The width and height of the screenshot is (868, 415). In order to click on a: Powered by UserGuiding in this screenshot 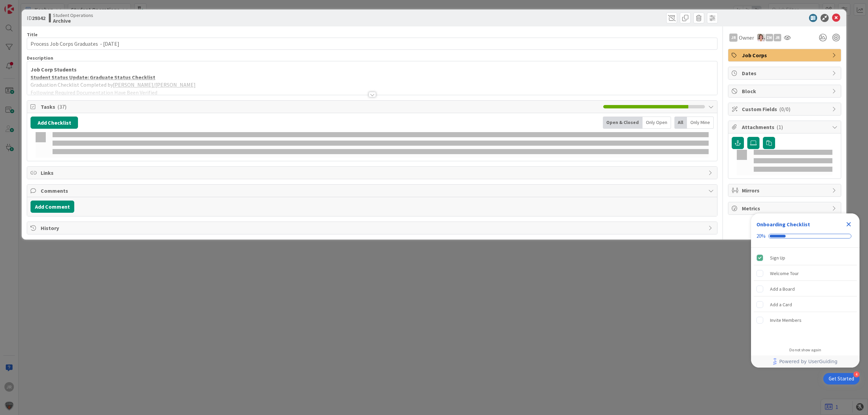, I will do `click(806, 361)`.